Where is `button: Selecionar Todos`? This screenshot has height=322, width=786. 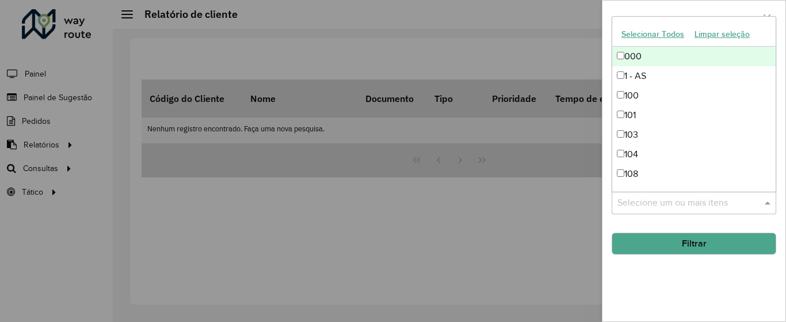 button: Selecionar Todos is located at coordinates (653, 34).